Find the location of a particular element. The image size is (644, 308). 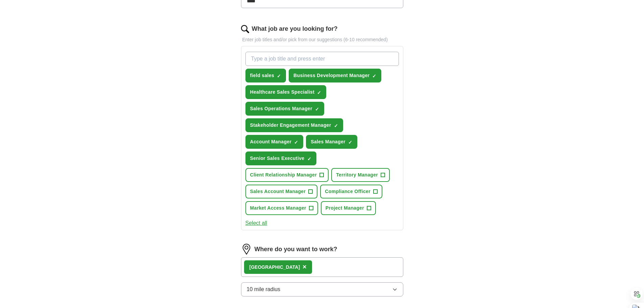

span: Compliance Officer is located at coordinates (348, 192).